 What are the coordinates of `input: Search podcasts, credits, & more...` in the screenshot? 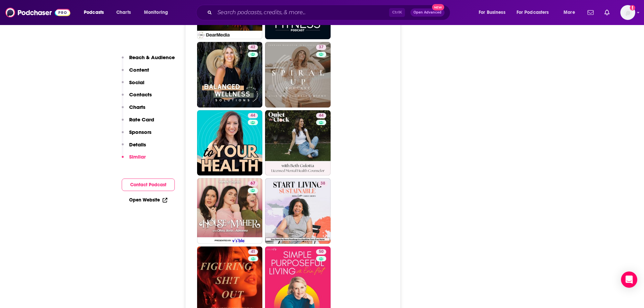 It's located at (302, 13).